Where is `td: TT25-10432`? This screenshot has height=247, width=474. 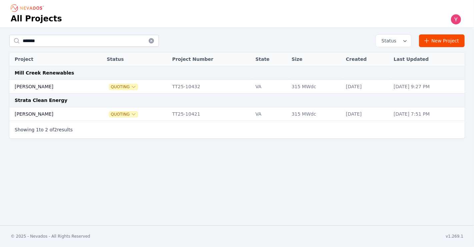 td: TT25-10432 is located at coordinates (211, 86).